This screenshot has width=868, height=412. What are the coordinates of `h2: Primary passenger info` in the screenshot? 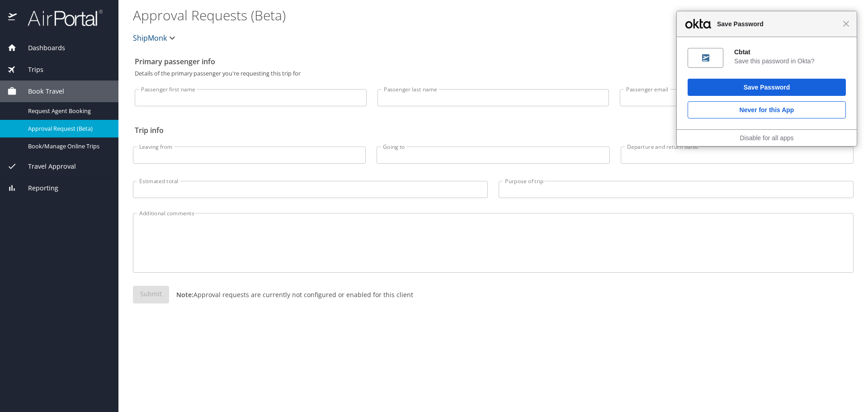 It's located at (493, 61).